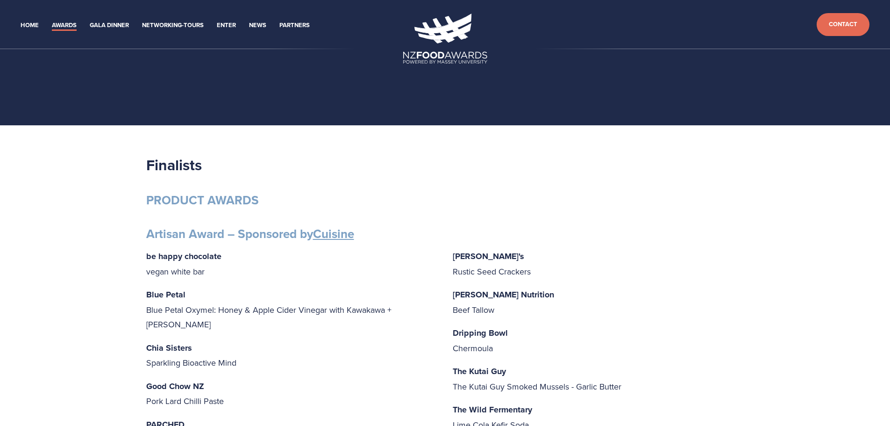 The width and height of the screenshot is (890, 426). I want to click on a: Partners, so click(294, 25).